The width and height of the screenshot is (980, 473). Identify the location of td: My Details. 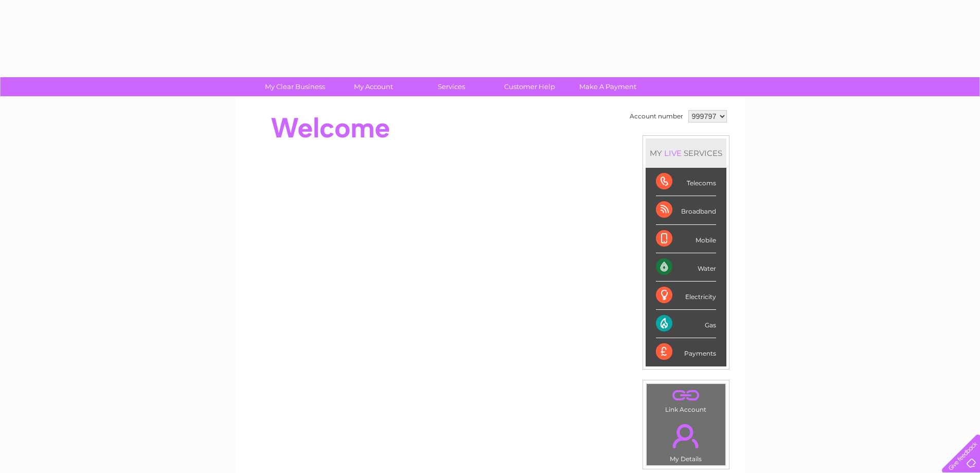
(686, 441).